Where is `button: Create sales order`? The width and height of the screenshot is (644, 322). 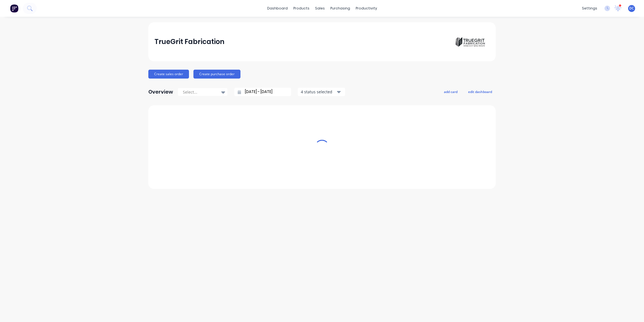
button: Create sales order is located at coordinates (169, 74).